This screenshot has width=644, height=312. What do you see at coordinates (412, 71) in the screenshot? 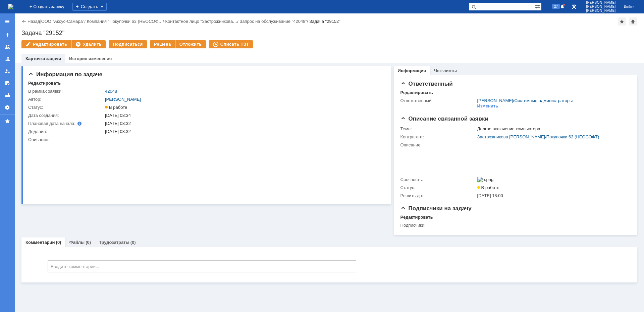
I see `a: Информация` at bounding box center [412, 71].